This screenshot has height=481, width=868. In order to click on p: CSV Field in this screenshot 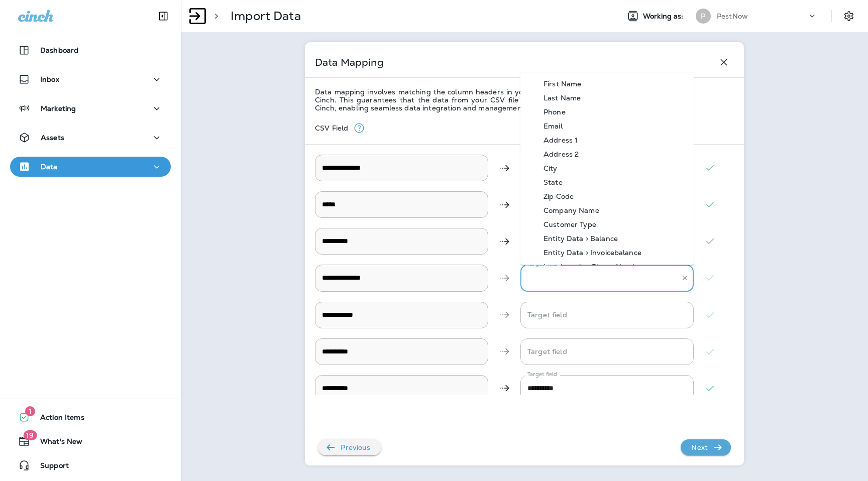, I will do `click(334, 128)`.